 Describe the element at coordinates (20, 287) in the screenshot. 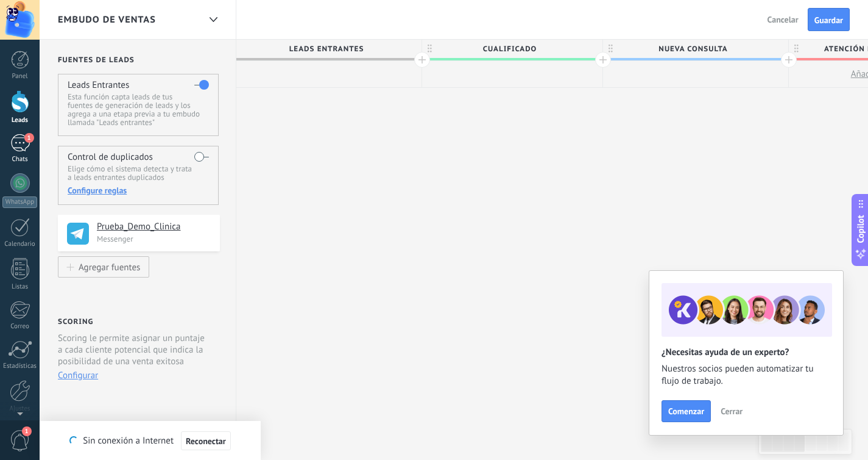

I see `div: Listas` at that location.